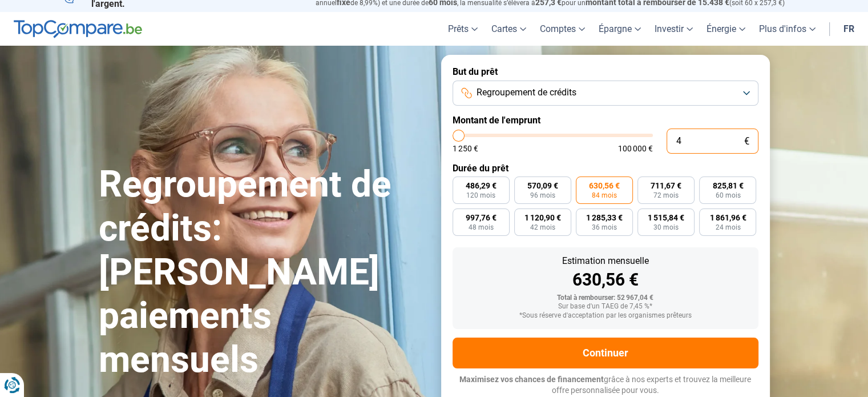 The width and height of the screenshot is (868, 397). I want to click on span: 570,09 €, so click(542, 185).